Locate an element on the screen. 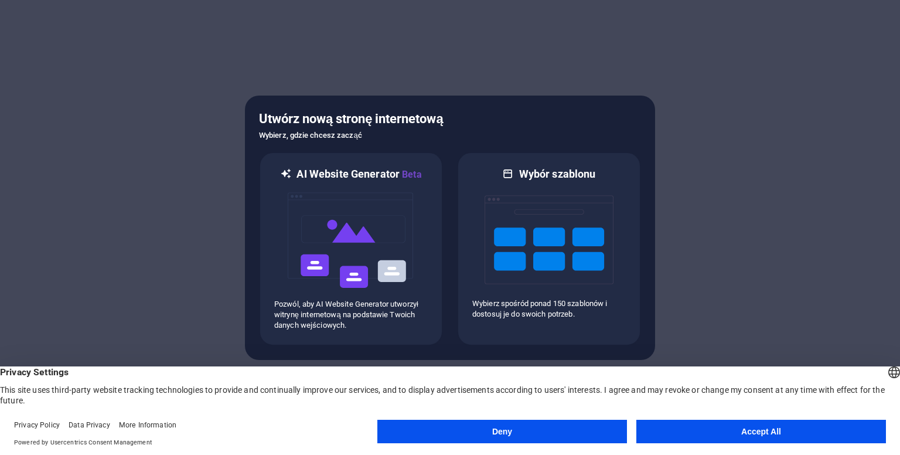 The image size is (900, 455). div: Wybór szablonuWybierz spośród ponad 150 szablonów i dostosuj je do swoich potrzeb. is located at coordinates (549, 249).